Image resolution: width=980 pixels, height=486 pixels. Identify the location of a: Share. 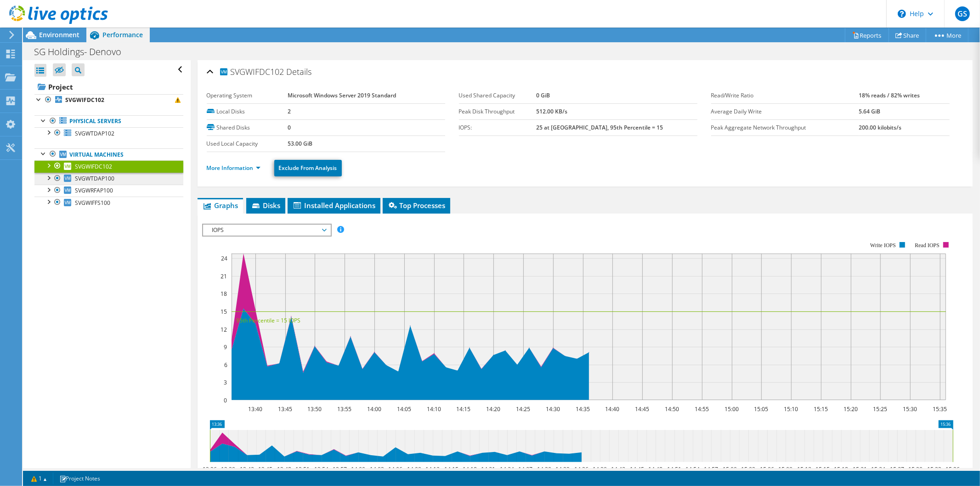
(907, 35).